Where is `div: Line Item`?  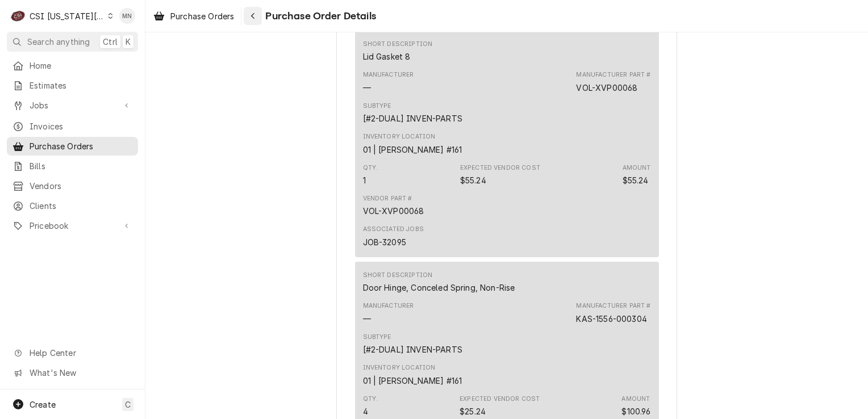
div: Line Item is located at coordinates (507, 144).